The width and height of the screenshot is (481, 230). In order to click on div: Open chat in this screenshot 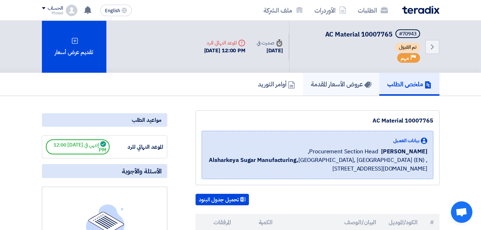, I will do `click(462, 212)`.